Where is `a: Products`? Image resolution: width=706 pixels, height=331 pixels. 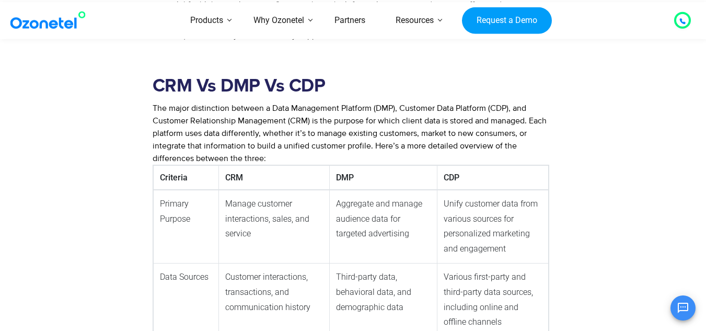 a: Products is located at coordinates (206, 20).